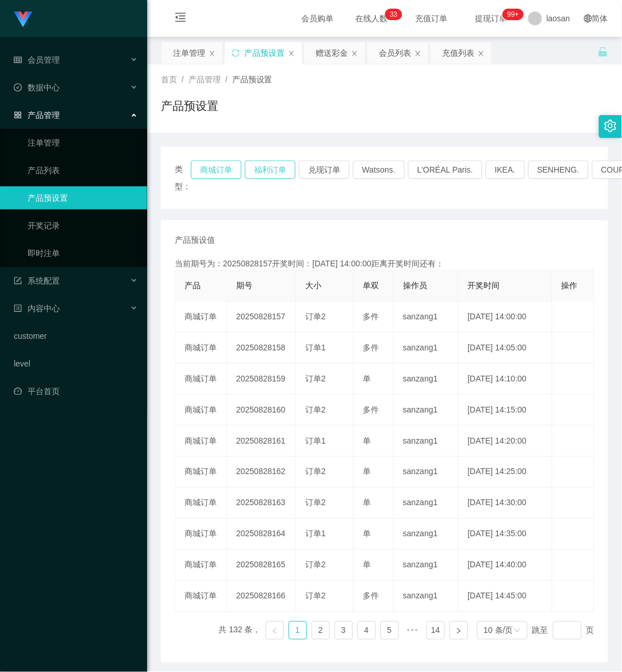 The height and width of the screenshot is (672, 622). I want to click on span: 数据中心, so click(37, 88).